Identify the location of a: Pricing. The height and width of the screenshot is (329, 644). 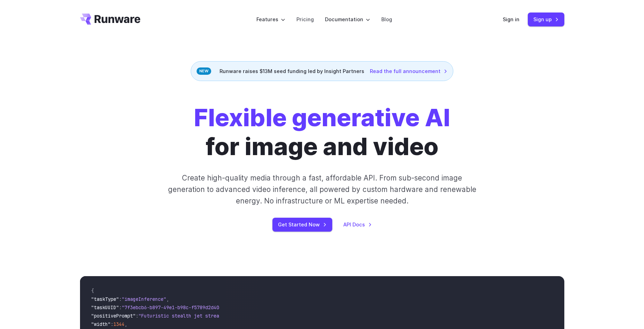
(305, 19).